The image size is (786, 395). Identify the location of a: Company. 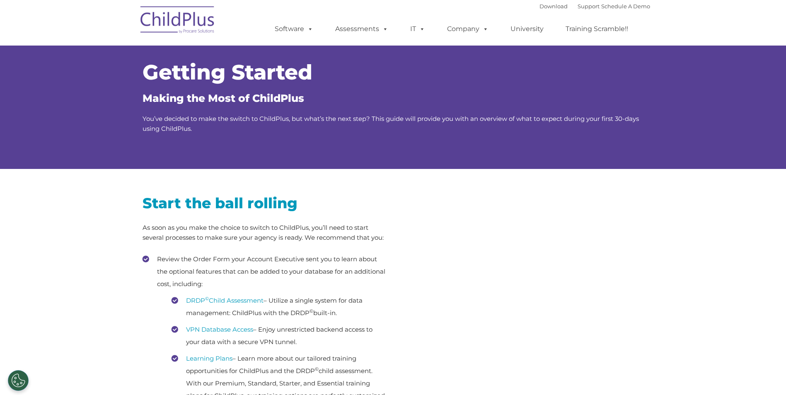
(468, 29).